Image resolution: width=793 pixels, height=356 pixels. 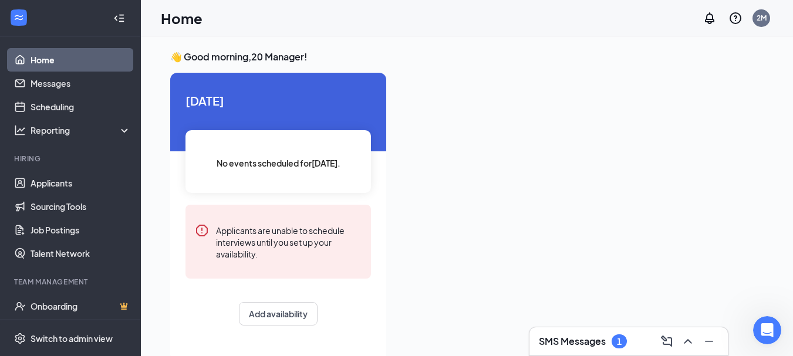 What do you see at coordinates (71, 282) in the screenshot?
I see `div: Team Management` at bounding box center [71, 282].